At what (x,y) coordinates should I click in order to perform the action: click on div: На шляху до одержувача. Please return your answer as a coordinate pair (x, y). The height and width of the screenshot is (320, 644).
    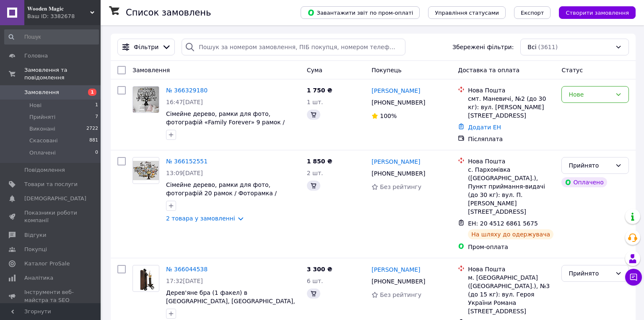
    Looking at the image, I should click on (510, 234).